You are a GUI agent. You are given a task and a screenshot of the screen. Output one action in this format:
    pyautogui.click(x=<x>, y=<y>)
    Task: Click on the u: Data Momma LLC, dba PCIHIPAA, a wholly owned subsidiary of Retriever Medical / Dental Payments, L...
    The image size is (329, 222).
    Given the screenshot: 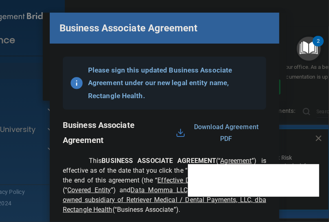 What is the action you would take?
    pyautogui.click(x=164, y=200)
    